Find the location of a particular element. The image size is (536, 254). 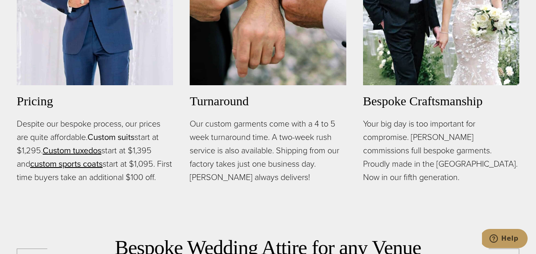

p: Despite our bespoke process, our prices are quite affordable. start at $1,295. start at $1,395 an... is located at coordinates (95, 151).